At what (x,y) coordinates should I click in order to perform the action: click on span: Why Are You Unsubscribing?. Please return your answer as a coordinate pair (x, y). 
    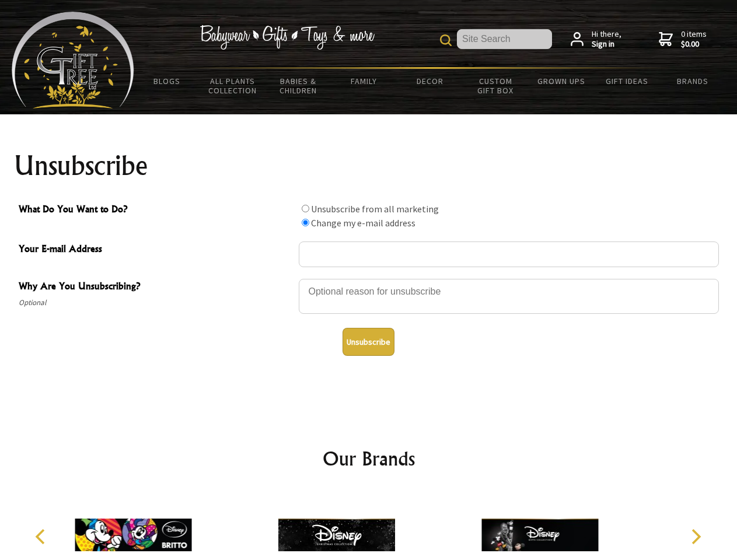
    Looking at the image, I should click on (156, 287).